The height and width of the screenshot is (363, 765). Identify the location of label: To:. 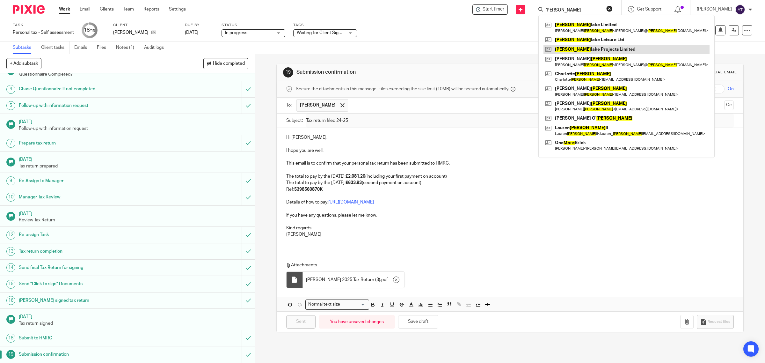
(290, 105).